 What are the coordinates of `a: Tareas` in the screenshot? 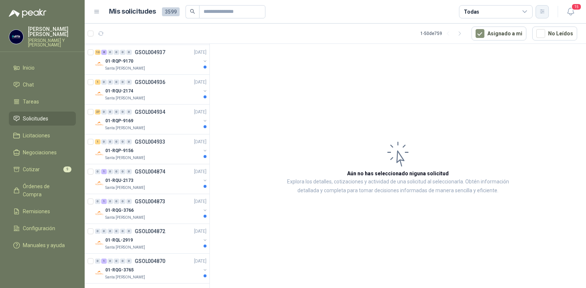 It's located at (42, 102).